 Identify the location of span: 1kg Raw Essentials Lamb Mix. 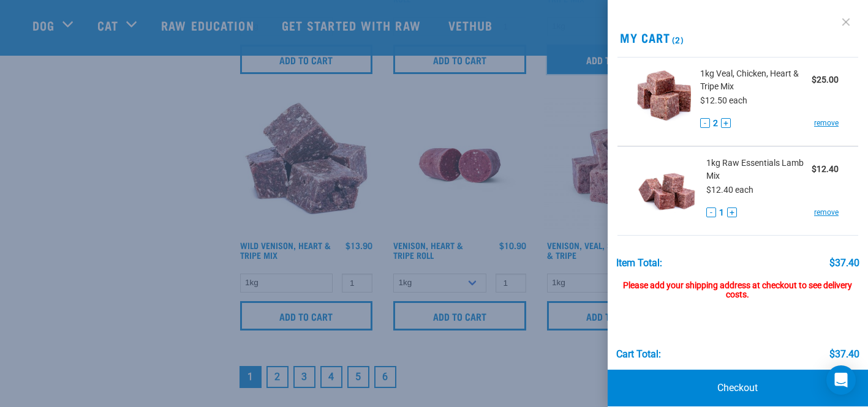
(759, 169).